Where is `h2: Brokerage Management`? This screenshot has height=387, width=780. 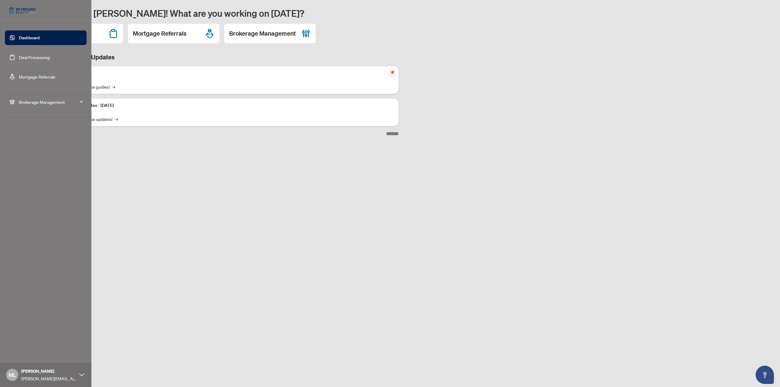
h2: Brokerage Management is located at coordinates (262, 33).